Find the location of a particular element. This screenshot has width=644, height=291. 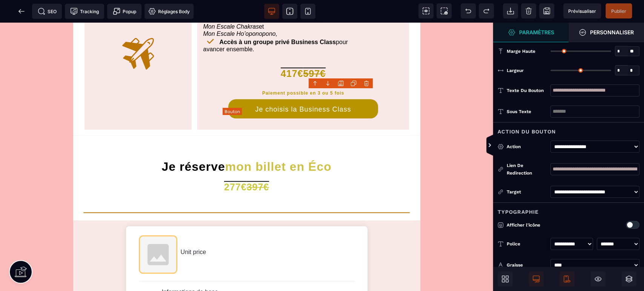

span: Ouvrir les blocs is located at coordinates (505, 279).